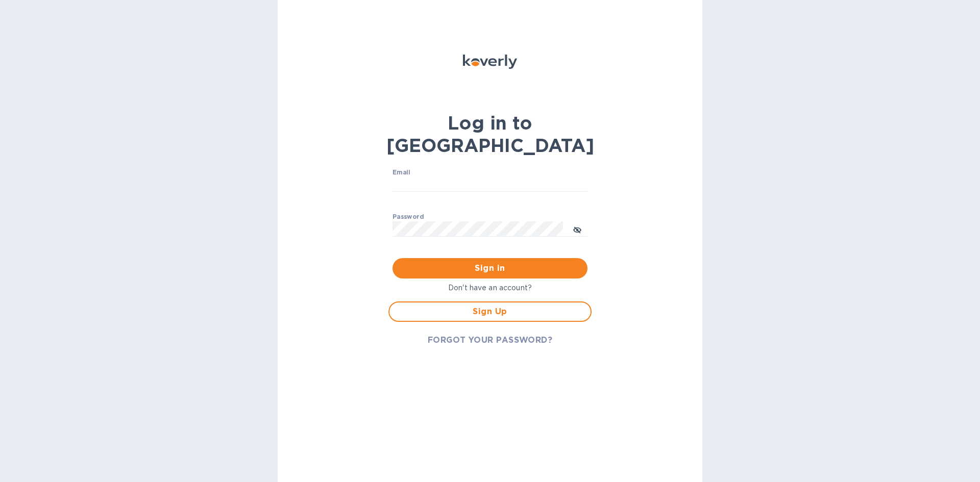 The height and width of the screenshot is (482, 980). Describe the element at coordinates (490, 61) in the screenshot. I see `img: Koverly` at that location.